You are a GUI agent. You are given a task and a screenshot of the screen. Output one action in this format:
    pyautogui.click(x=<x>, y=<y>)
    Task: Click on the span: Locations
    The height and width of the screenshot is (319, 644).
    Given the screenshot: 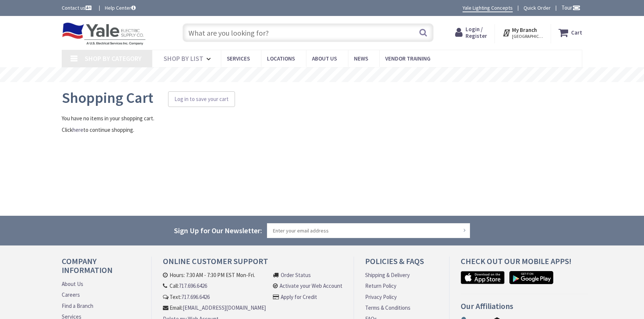 What is the action you would take?
    pyautogui.click(x=281, y=58)
    